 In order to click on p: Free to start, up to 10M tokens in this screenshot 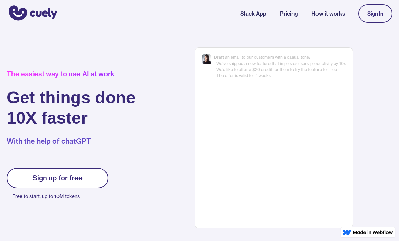, I will do `click(60, 196)`.